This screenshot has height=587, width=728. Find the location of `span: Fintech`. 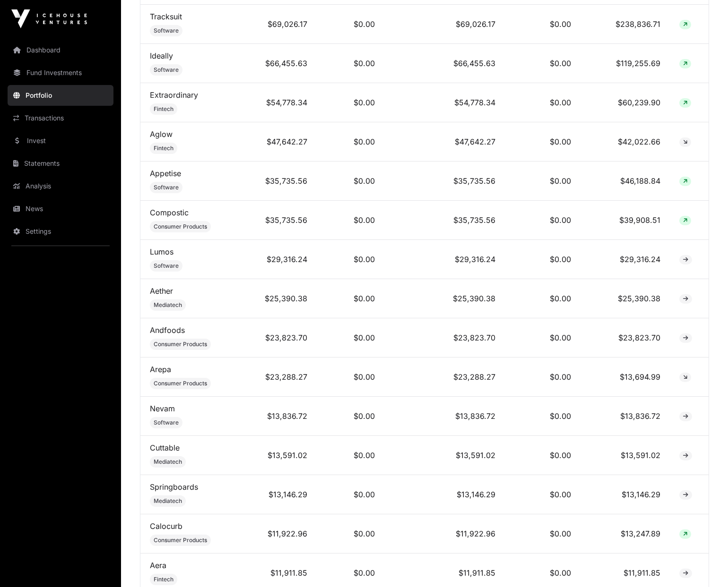

span: Fintech is located at coordinates (164, 149).